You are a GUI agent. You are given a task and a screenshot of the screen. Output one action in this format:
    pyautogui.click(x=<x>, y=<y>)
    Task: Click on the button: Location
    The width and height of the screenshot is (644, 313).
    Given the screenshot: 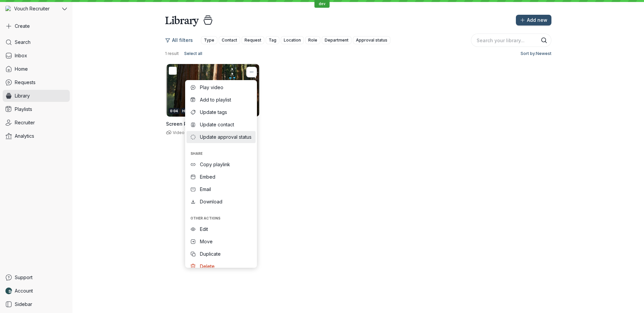 What is the action you would take?
    pyautogui.click(x=292, y=40)
    